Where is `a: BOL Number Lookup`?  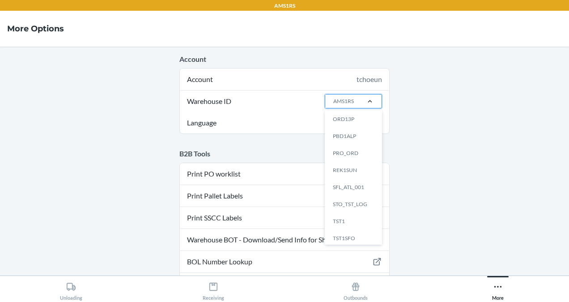 a: BOL Number Lookup is located at coordinates (285, 261).